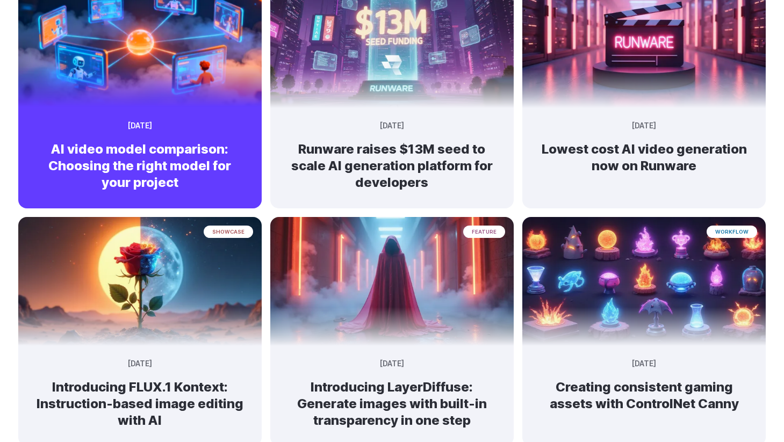 The height and width of the screenshot is (442, 784). What do you see at coordinates (644, 282) in the screenshot?
I see `img: An array of glowing, stylized elemental orbs and flames in various containers and stands, depicte...` at bounding box center [644, 282].